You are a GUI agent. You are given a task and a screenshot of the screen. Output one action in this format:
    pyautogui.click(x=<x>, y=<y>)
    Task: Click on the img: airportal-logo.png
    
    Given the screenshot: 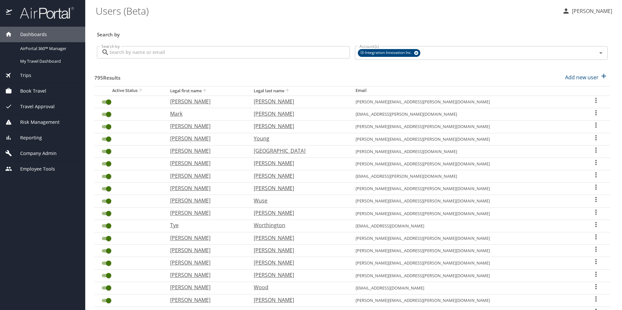 What is the action you would take?
    pyautogui.click(x=43, y=13)
    